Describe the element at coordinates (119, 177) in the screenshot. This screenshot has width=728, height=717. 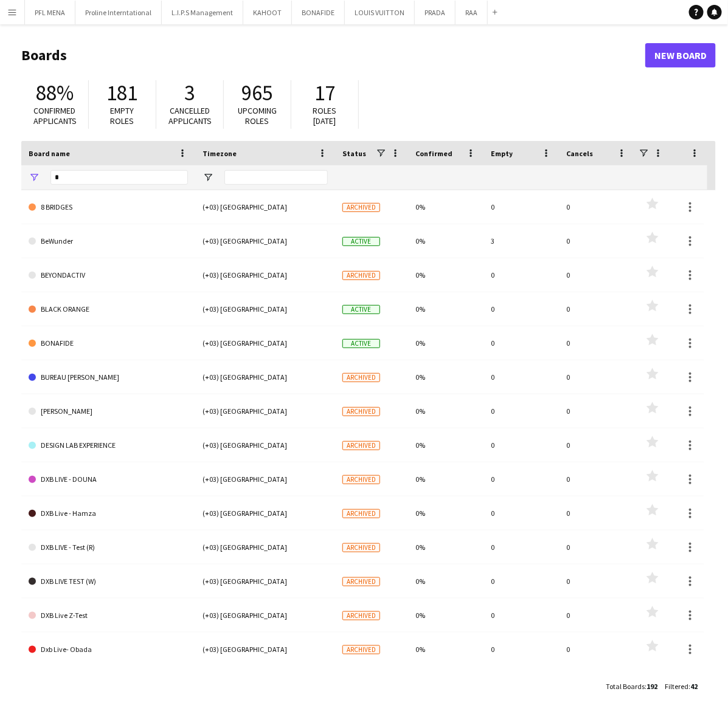
I see `input: Board name Filter Input` at that location.